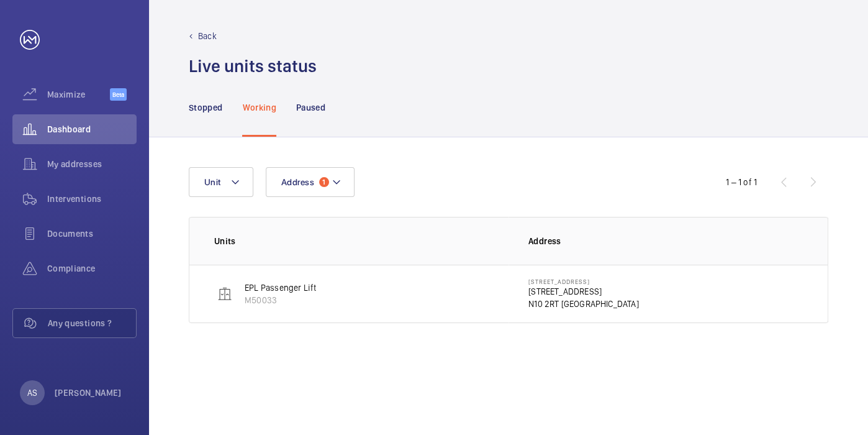 The width and height of the screenshot is (868, 435). I want to click on div: 1 – 1 of 1, so click(741, 182).